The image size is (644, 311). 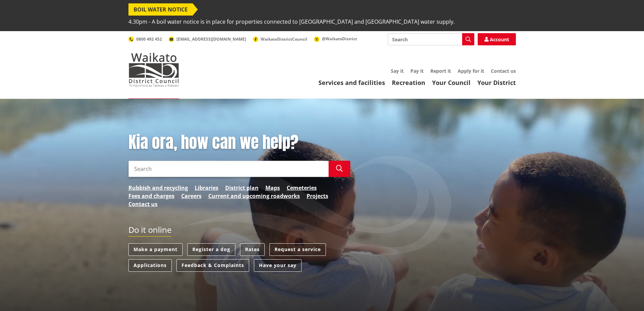 What do you see at coordinates (211, 249) in the screenshot?
I see `a: Register a dog` at bounding box center [211, 249].